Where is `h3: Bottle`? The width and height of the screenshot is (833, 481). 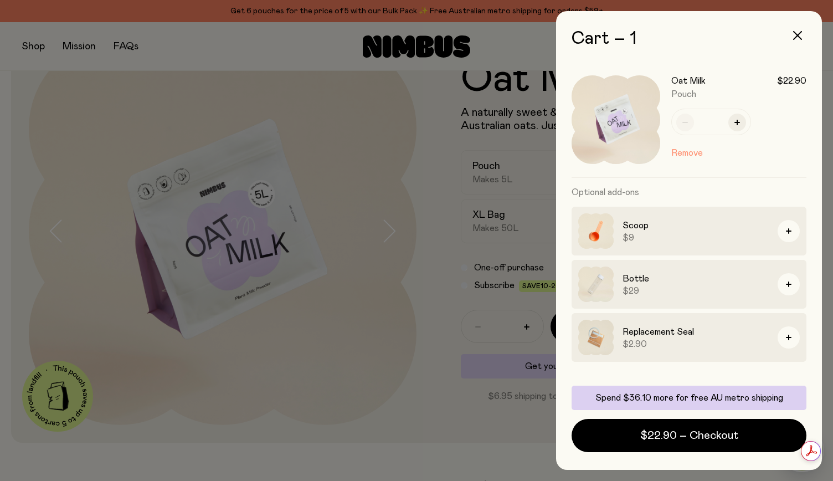 h3: Bottle is located at coordinates (696, 279).